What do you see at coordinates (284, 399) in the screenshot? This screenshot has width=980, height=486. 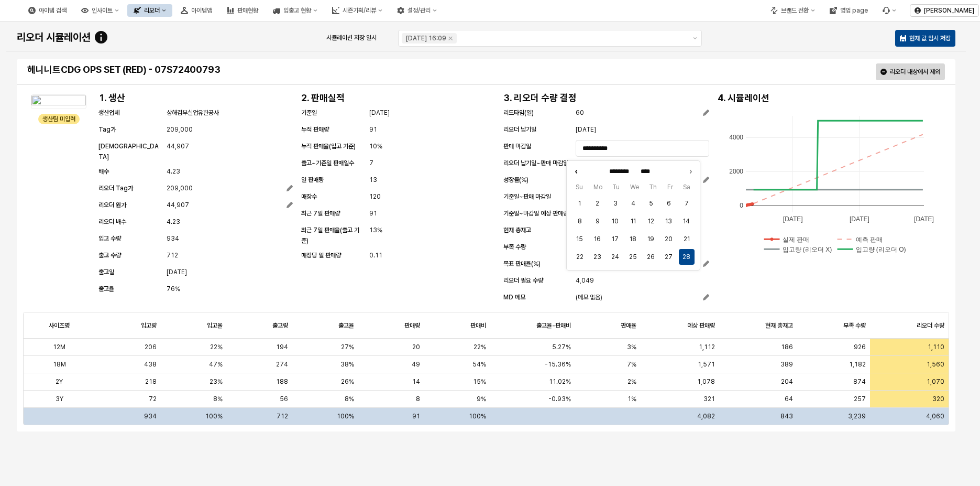 I see `span: 56` at bounding box center [284, 399].